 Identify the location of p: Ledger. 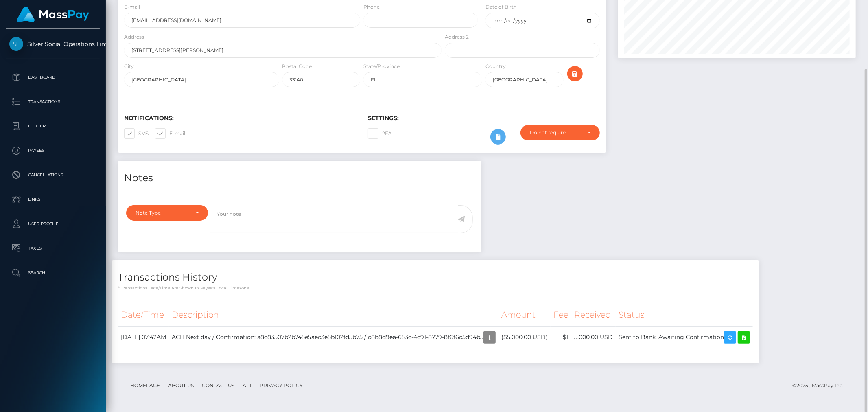
(53, 126).